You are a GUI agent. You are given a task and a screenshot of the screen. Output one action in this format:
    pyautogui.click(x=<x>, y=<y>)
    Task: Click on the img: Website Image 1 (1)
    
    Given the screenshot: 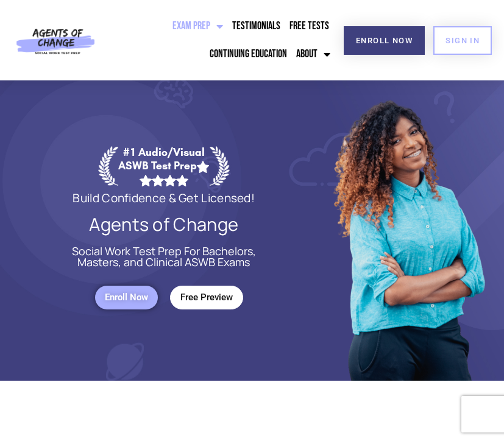 What is the action you would take?
    pyautogui.click(x=408, y=230)
    